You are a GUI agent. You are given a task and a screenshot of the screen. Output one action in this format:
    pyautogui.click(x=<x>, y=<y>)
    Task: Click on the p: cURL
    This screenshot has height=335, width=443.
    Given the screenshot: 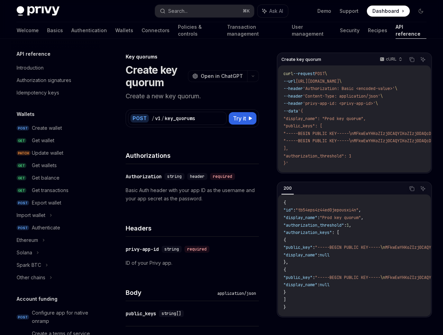 What is the action you would take?
    pyautogui.click(x=391, y=59)
    